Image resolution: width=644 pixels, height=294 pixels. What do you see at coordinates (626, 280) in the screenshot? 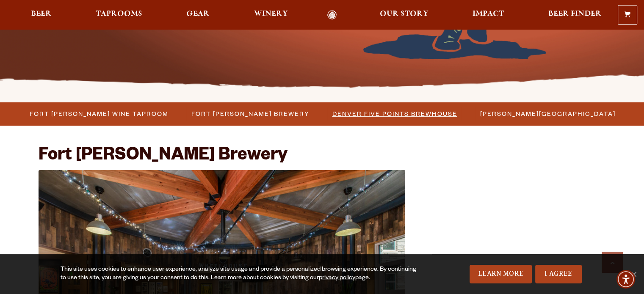
I see `div: Accessibility Menu` at bounding box center [626, 280].